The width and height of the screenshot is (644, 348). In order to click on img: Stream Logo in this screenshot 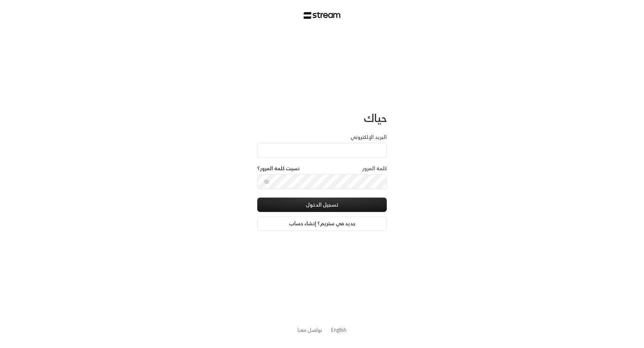, I will do `click(322, 16)`.